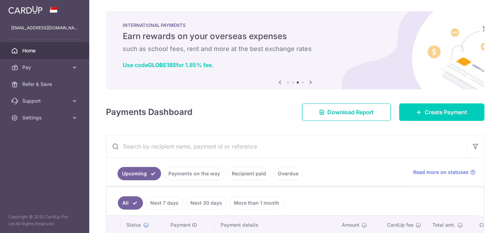  What do you see at coordinates (287, 146) in the screenshot?
I see `input: Search by recipient name, payment id or reference` at bounding box center [287, 146].